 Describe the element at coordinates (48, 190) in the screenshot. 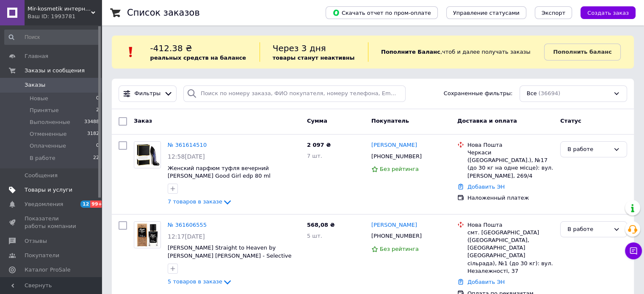

I see `span: Товары и услуги` at that location.